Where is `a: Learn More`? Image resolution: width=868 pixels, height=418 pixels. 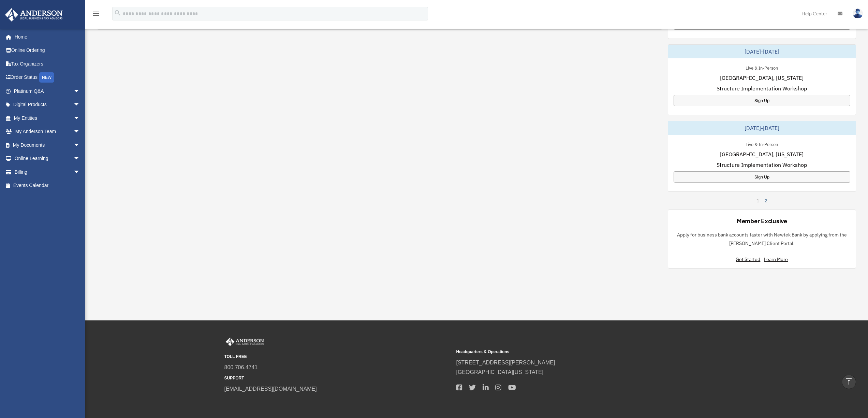
a: Learn More is located at coordinates (776, 259).